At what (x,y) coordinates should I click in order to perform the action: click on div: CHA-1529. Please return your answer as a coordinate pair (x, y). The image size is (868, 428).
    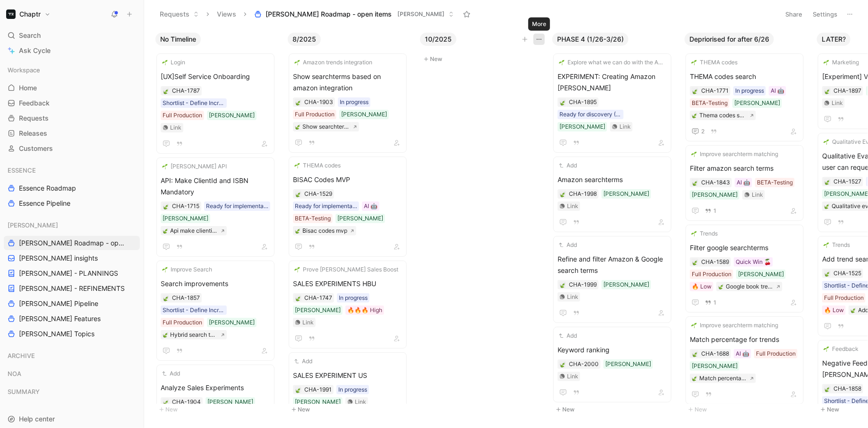
    Looking at the image, I should click on (318, 194).